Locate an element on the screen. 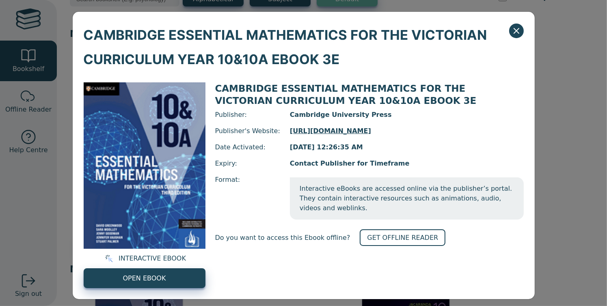 This screenshot has height=306, width=607. span: Contact Publisher for Timeframe is located at coordinates (407, 164).